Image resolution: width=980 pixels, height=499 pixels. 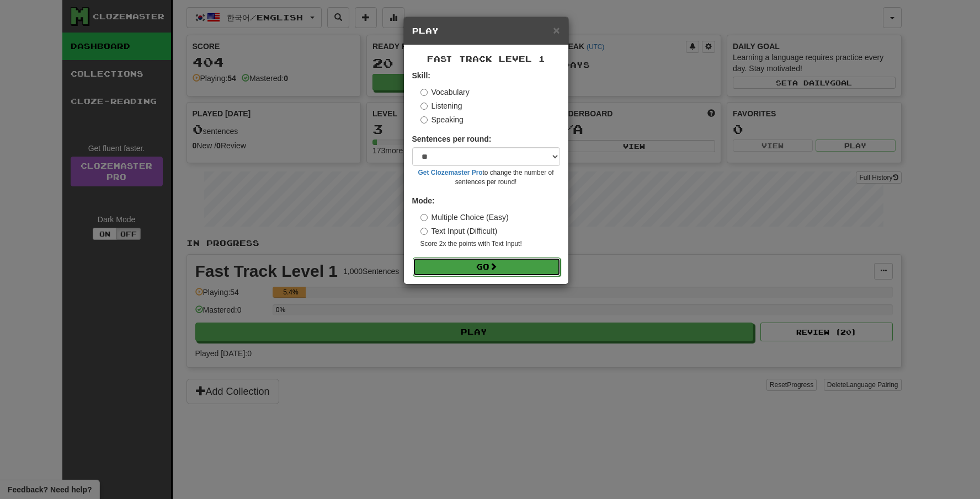 I want to click on strong: Mode:, so click(x=423, y=201).